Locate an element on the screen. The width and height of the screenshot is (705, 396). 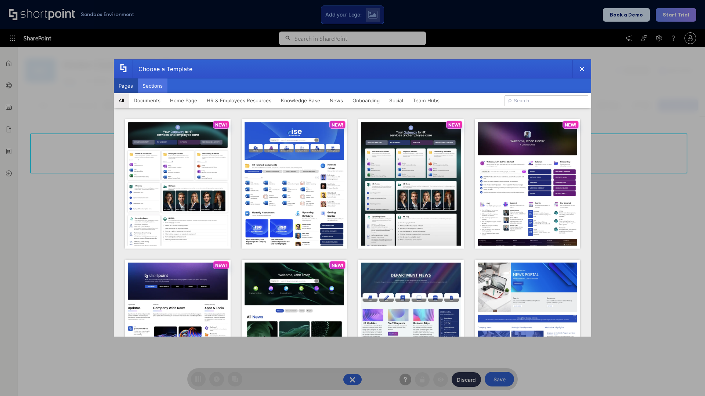
button: Team Hubs is located at coordinates (426, 101).